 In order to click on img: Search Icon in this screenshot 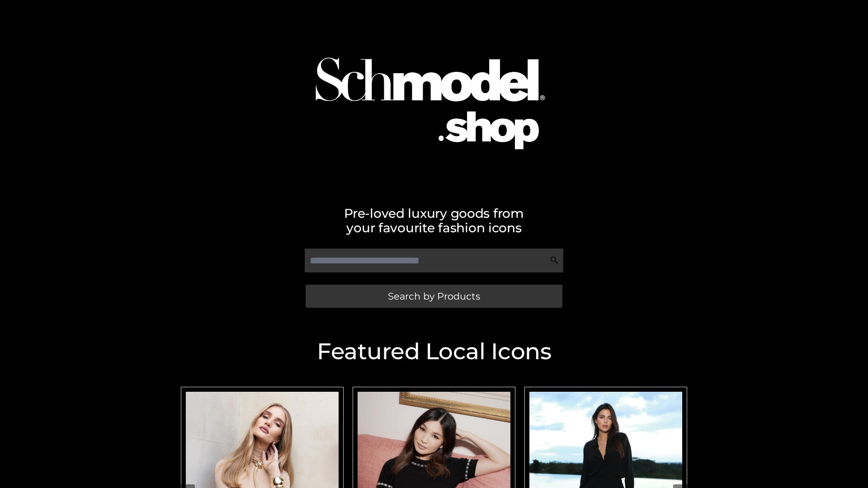, I will do `click(554, 261)`.